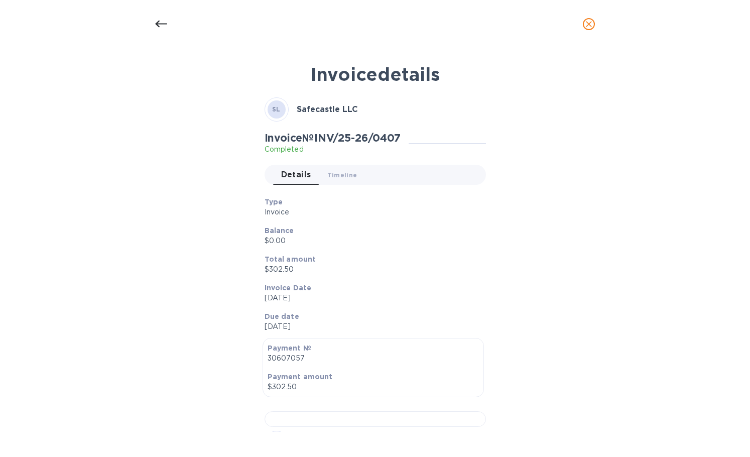  Describe the element at coordinates (276, 109) in the screenshot. I see `b: SL` at that location.